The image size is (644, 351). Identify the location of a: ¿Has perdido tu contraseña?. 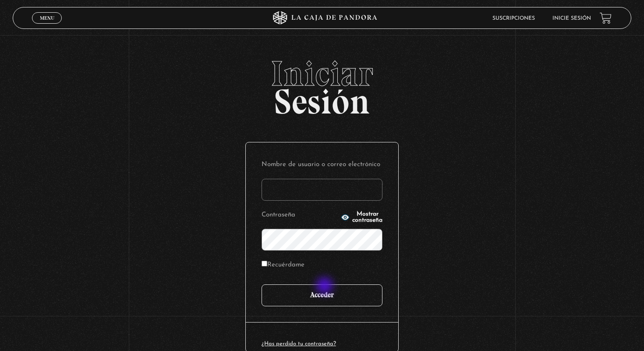
(299, 343).